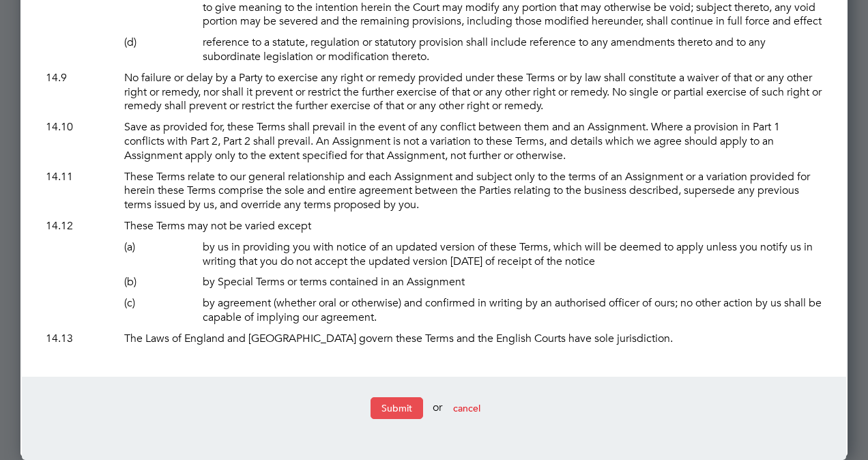  What do you see at coordinates (466, 408) in the screenshot?
I see `button: cancel` at bounding box center [466, 408].